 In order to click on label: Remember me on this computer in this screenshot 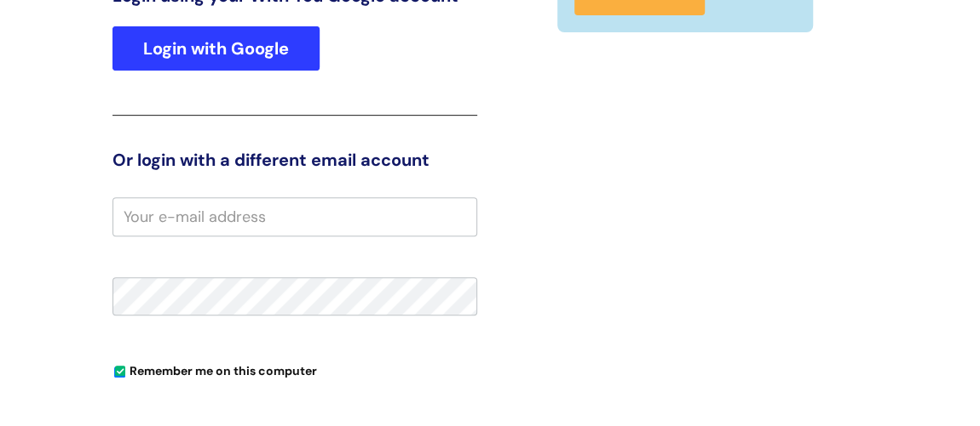, I will do `click(215, 369)`.